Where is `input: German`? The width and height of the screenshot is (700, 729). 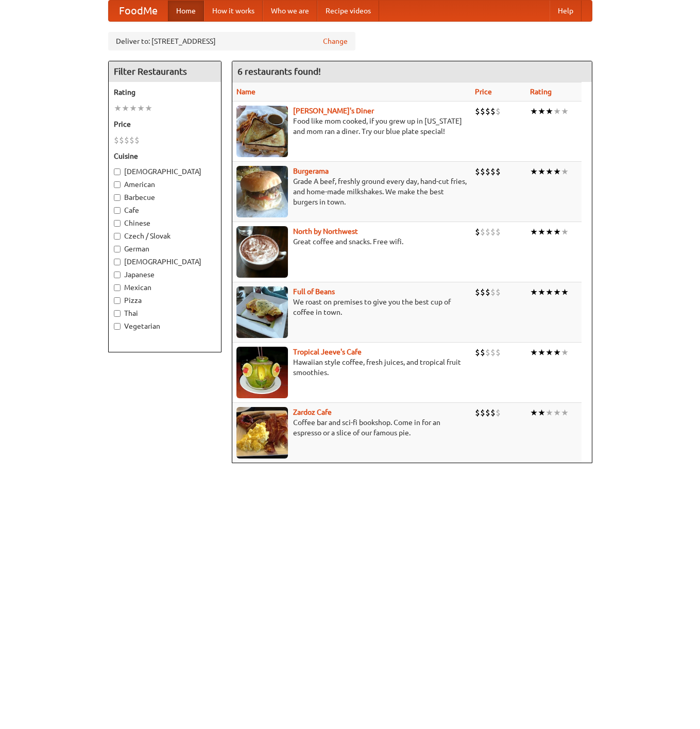 input: German is located at coordinates (117, 248).